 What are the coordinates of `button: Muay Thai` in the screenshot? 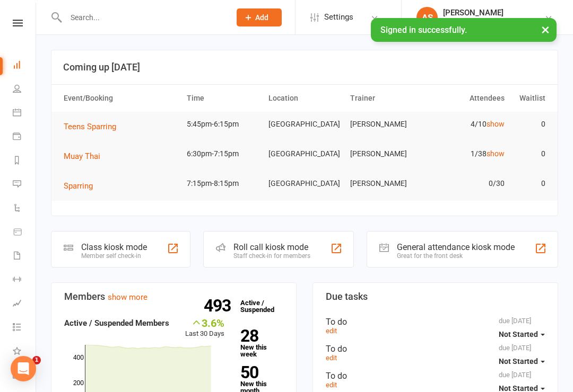 It's located at (85, 156).